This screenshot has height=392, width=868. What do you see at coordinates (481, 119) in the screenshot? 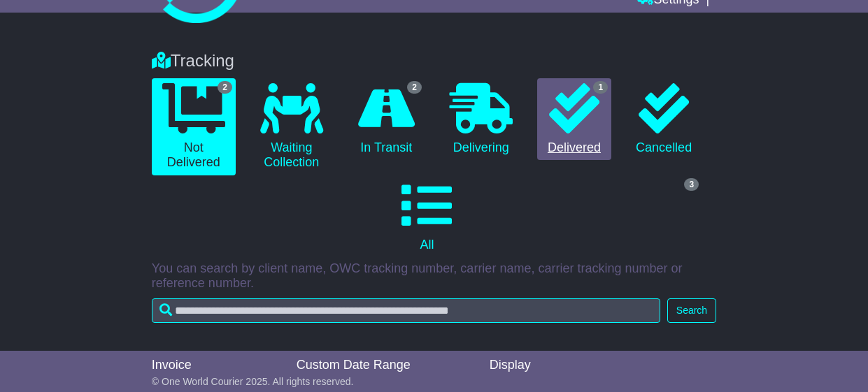
I see `a: Delivering` at bounding box center [481, 119].